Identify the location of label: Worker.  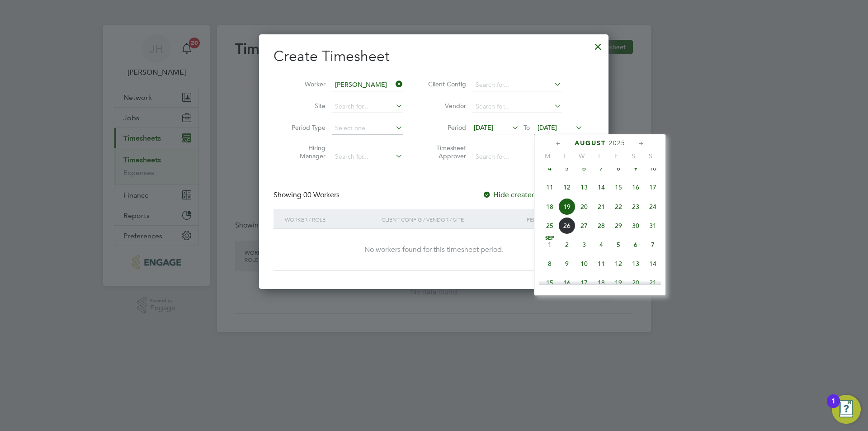
(305, 84).